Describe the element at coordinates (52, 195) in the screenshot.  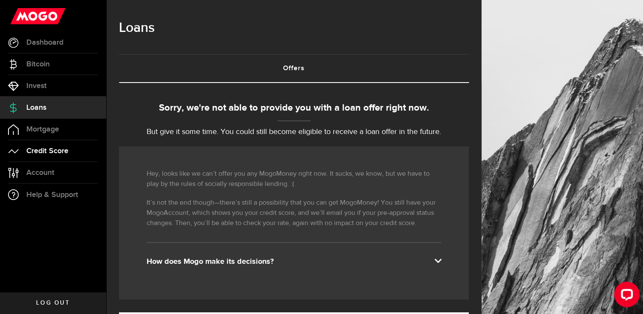
I see `span: Help & Support` at that location.